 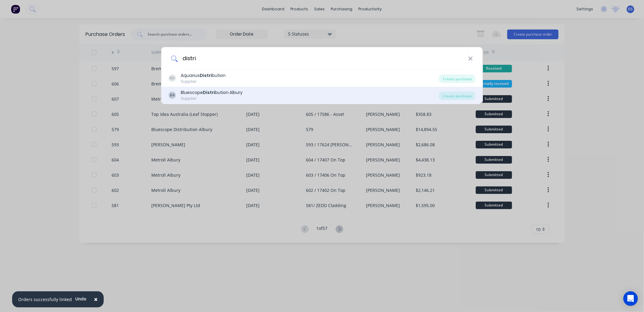 What do you see at coordinates (45, 299) in the screenshot?
I see `div: Orders successfully linked` at bounding box center [45, 299].